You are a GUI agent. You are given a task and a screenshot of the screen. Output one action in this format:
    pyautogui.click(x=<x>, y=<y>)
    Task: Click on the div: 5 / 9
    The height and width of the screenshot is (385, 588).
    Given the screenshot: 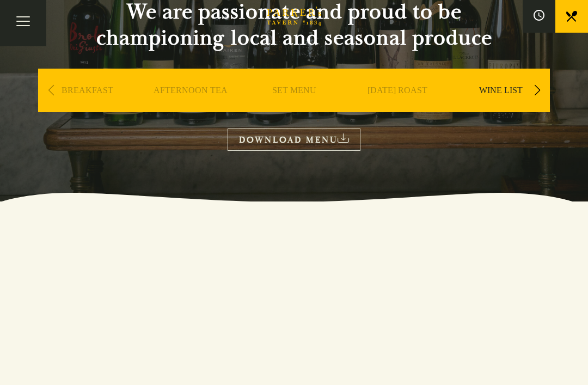 What is the action you would take?
    pyautogui.click(x=501, y=107)
    